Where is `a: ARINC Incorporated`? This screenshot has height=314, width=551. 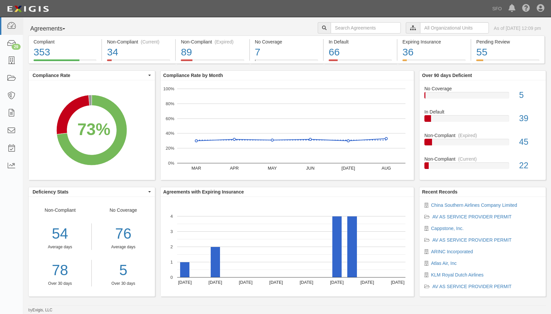 a: ARINC Incorporated is located at coordinates (452, 252).